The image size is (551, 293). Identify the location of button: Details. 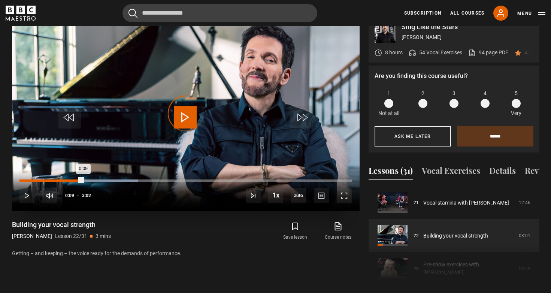
(502, 172).